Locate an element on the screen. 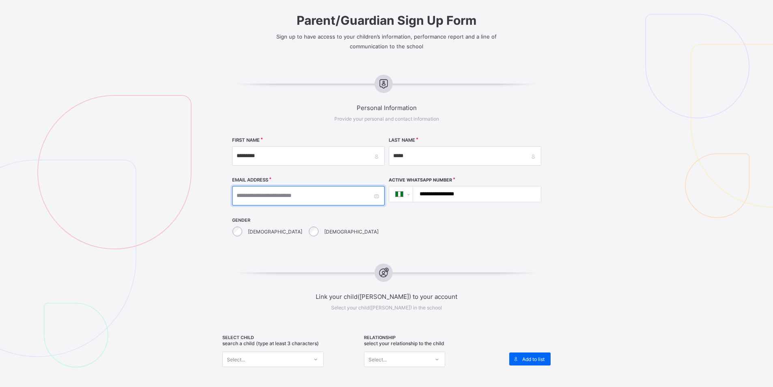 This screenshot has width=773, height=387. label: EMAIL ADDRESS is located at coordinates (250, 180).